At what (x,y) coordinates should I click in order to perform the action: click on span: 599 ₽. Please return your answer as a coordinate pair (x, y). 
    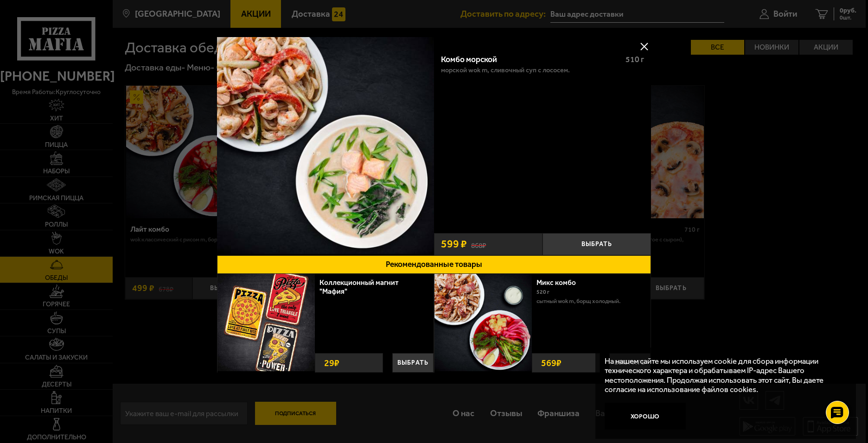
    Looking at the image, I should click on (454, 244).